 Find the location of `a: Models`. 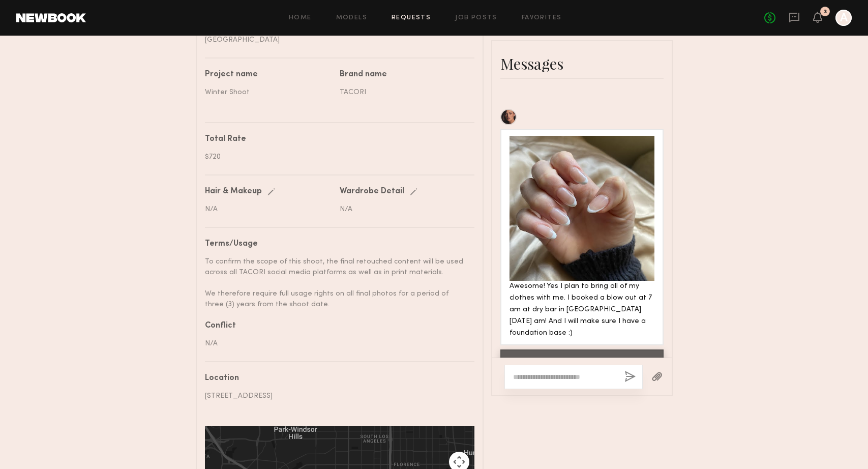

a: Models is located at coordinates (352, 18).